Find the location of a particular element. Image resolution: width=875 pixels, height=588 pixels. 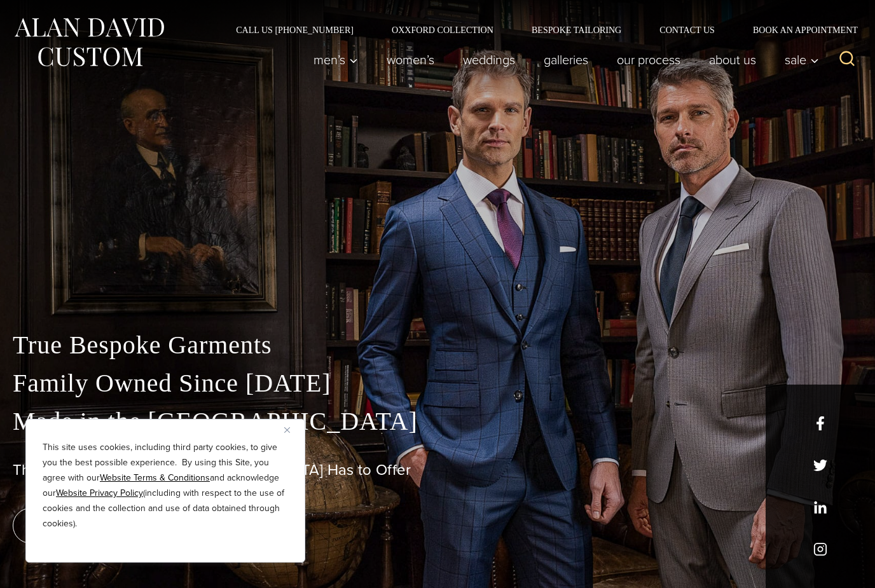

a: weddings is located at coordinates (489, 60).